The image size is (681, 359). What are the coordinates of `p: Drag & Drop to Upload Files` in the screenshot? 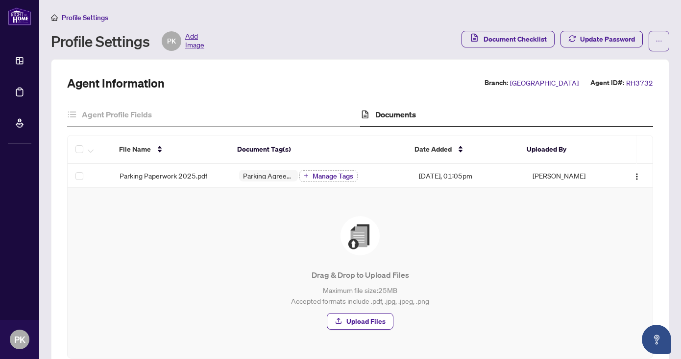 It's located at (360, 275).